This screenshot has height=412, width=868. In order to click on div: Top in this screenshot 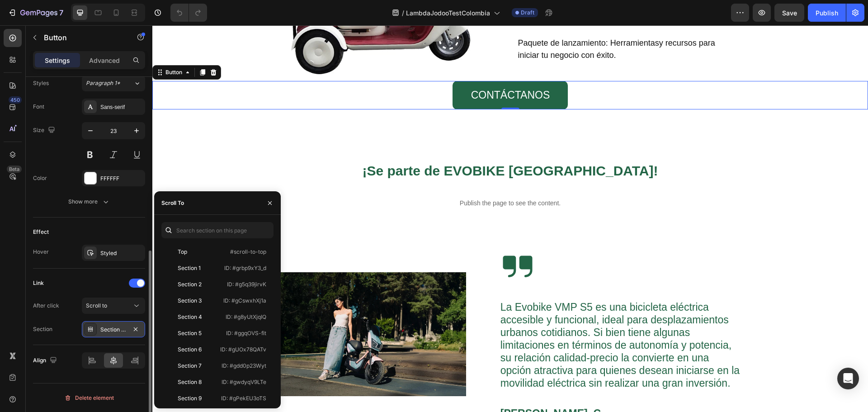, I will do `click(182, 252)`.